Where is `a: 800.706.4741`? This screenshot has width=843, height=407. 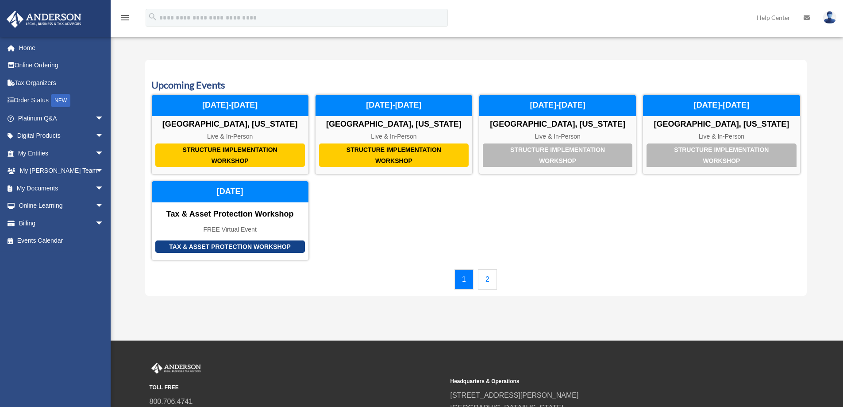
a: 800.706.4741 is located at coordinates (171, 401).